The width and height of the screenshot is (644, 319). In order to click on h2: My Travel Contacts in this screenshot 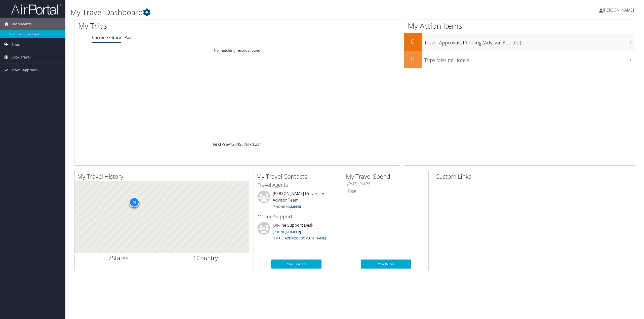, I will do `click(298, 177)`.